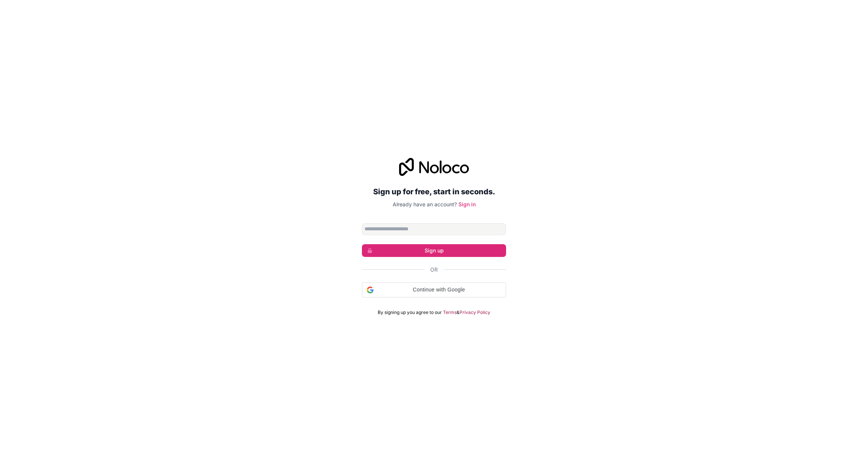 This screenshot has height=473, width=868. Describe the element at coordinates (434, 191) in the screenshot. I see `h2: Sign up for free, start in seconds.` at that location.